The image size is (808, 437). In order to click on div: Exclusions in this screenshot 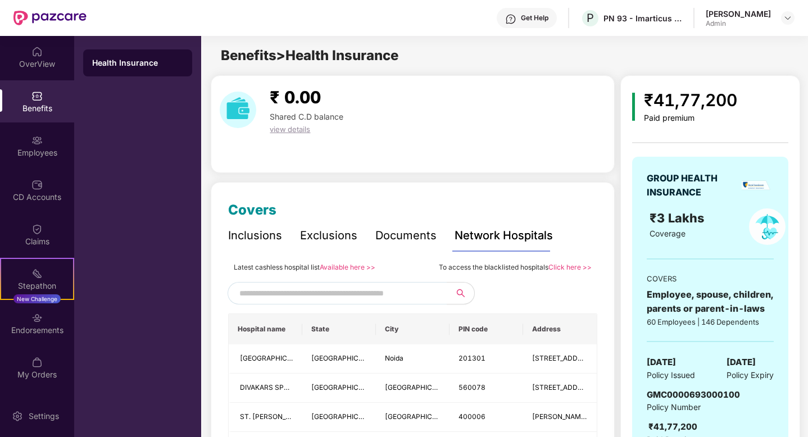, I will do `click(329, 235)`.